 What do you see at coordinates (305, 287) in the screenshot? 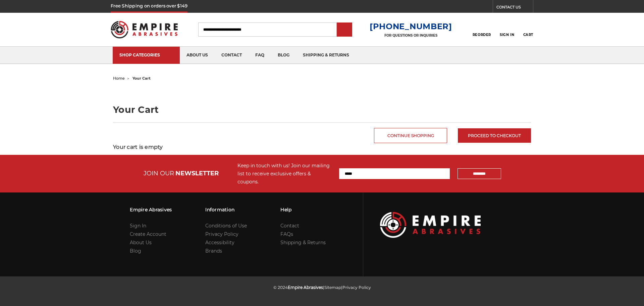
I see `span: Empire Abrasives` at bounding box center [305, 287].